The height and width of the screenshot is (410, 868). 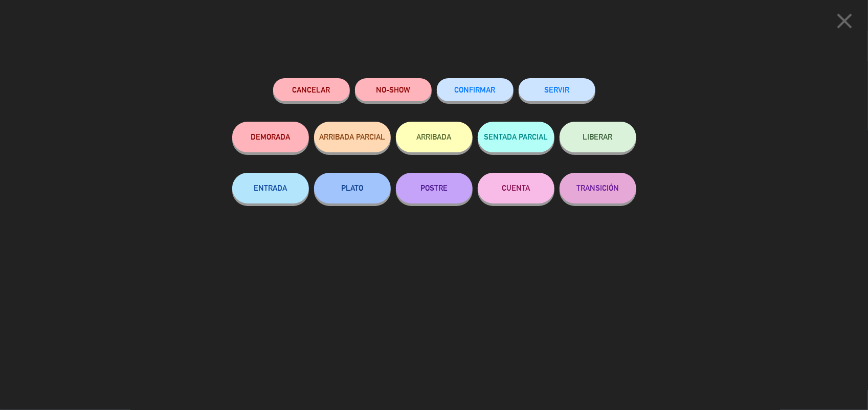 What do you see at coordinates (352, 136) in the screenshot?
I see `span: ARRIBADA PARCIAL` at bounding box center [352, 136].